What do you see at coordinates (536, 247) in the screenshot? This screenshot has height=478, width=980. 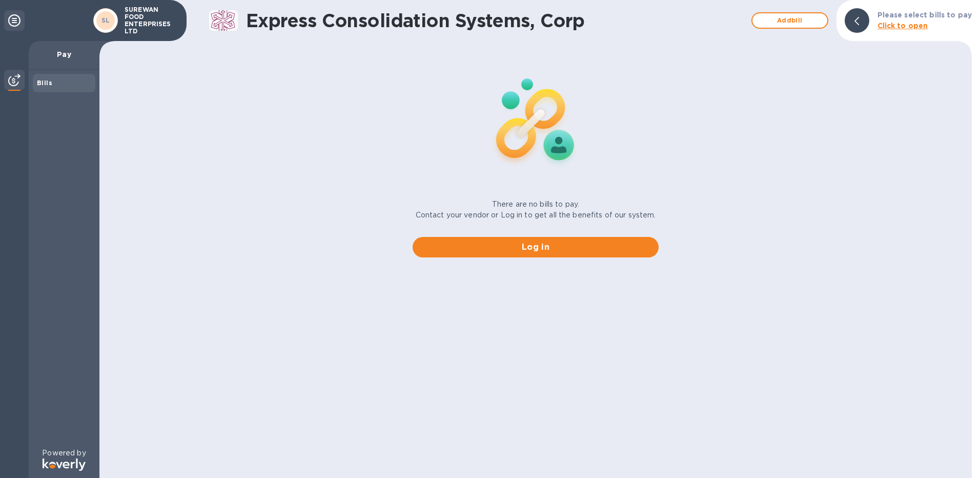 I see `span: Log in` at bounding box center [536, 247].